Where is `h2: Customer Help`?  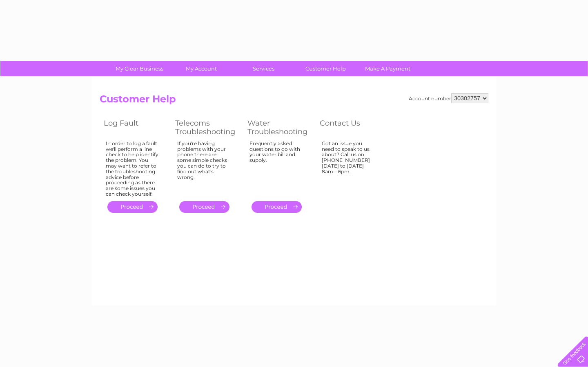
h2: Customer Help is located at coordinates (294, 101).